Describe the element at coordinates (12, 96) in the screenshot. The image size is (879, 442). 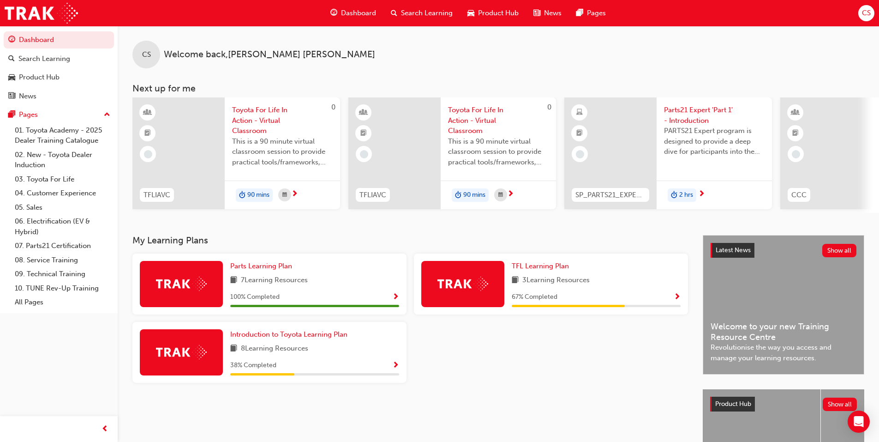
I see `span: news-icon` at that location.